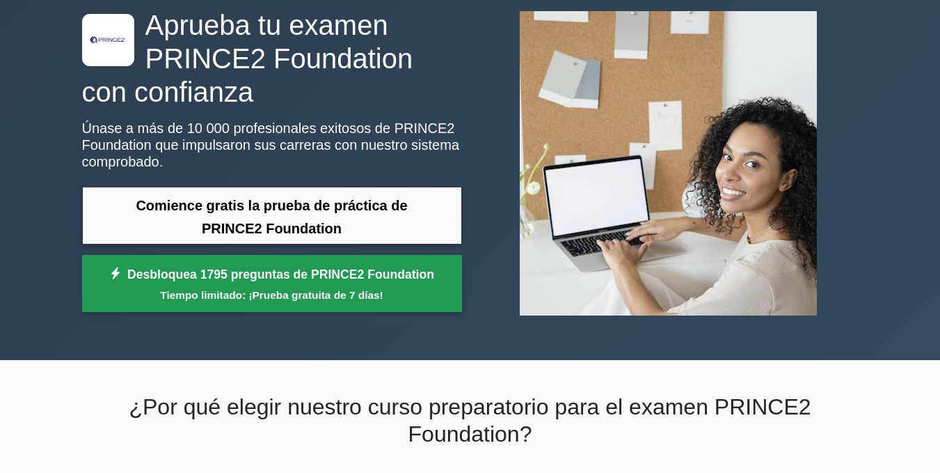 This screenshot has width=940, height=473. I want to click on font: Comience gratis la prueba de práctica de PRINCE2 Foundation, so click(271, 216).